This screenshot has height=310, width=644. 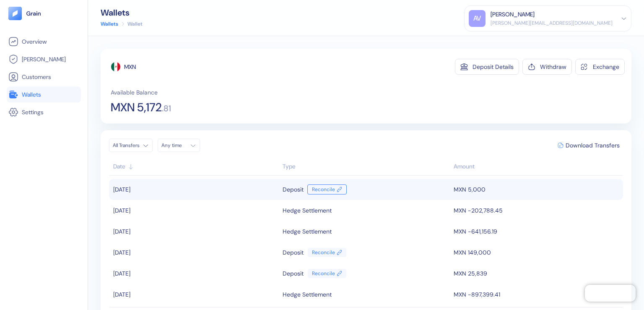 I want to click on span: Customers, so click(x=36, y=77).